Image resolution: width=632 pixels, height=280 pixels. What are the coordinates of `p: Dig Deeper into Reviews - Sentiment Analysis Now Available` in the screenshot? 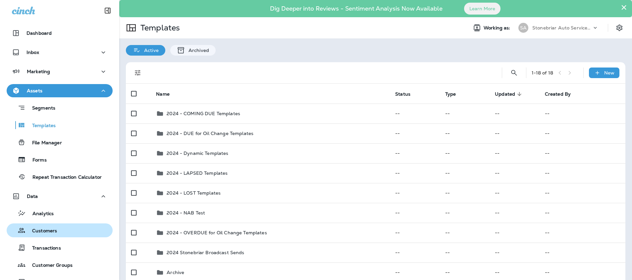 It's located at (356, 9).